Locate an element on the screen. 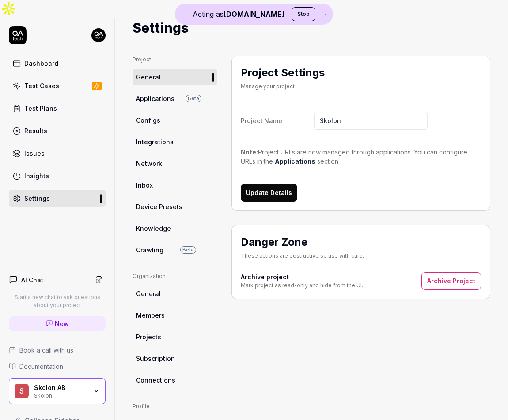 This screenshot has height=420, width=508. div: Settings is located at coordinates (37, 198).